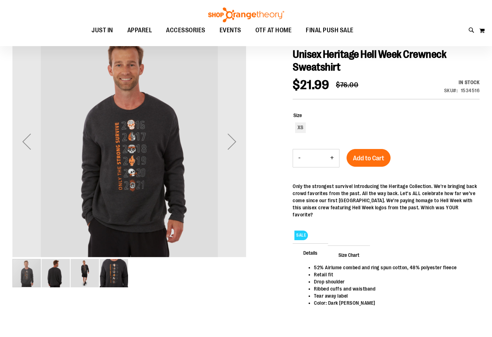 This screenshot has width=492, height=337. I want to click on span: JUST IN, so click(102, 30).